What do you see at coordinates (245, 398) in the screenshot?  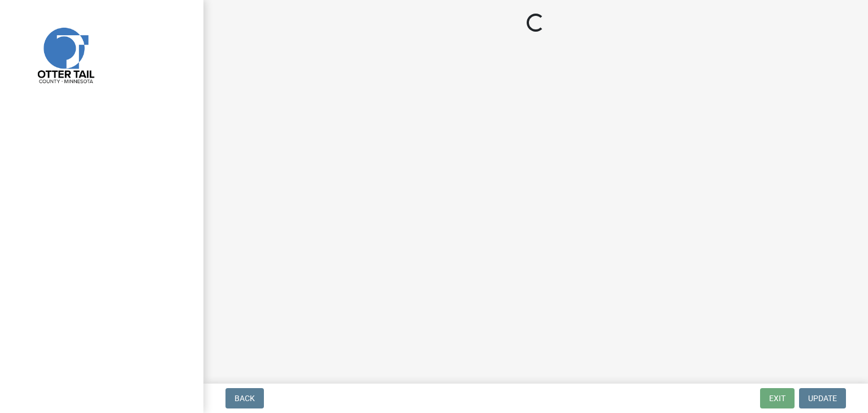 I see `button: Back` at bounding box center [245, 398].